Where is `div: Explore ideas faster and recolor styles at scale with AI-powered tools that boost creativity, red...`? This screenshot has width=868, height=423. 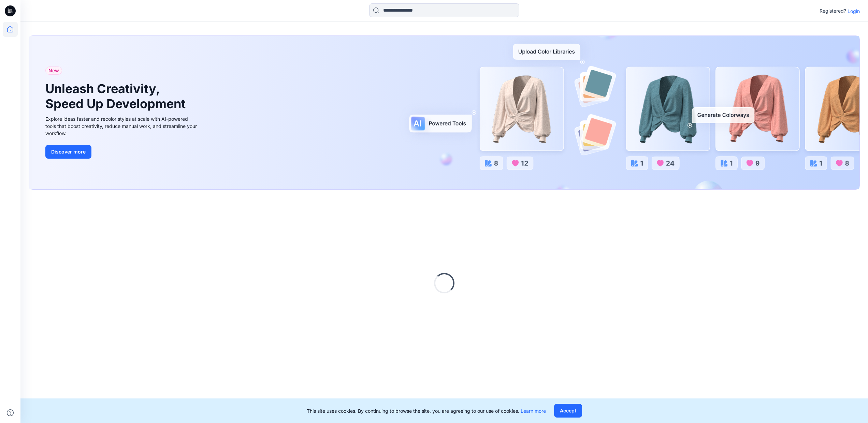 div: Explore ideas faster and recolor styles at scale with AI-powered tools that boost creativity, red... is located at coordinates (122, 126).